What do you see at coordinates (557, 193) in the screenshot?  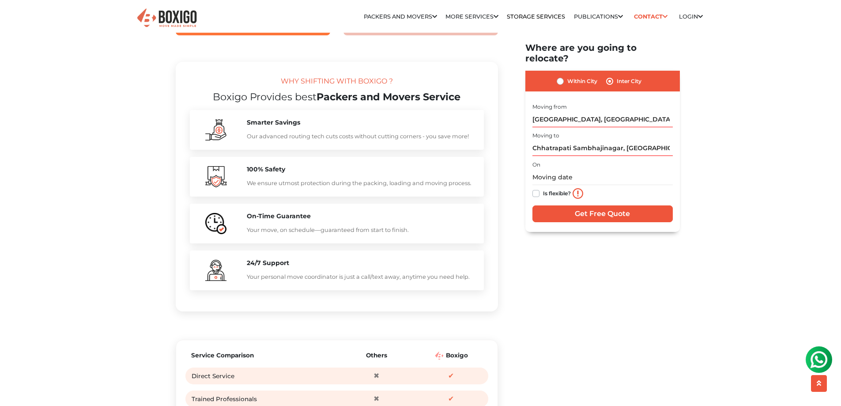 I see `label: Is flexible?` at bounding box center [557, 193].